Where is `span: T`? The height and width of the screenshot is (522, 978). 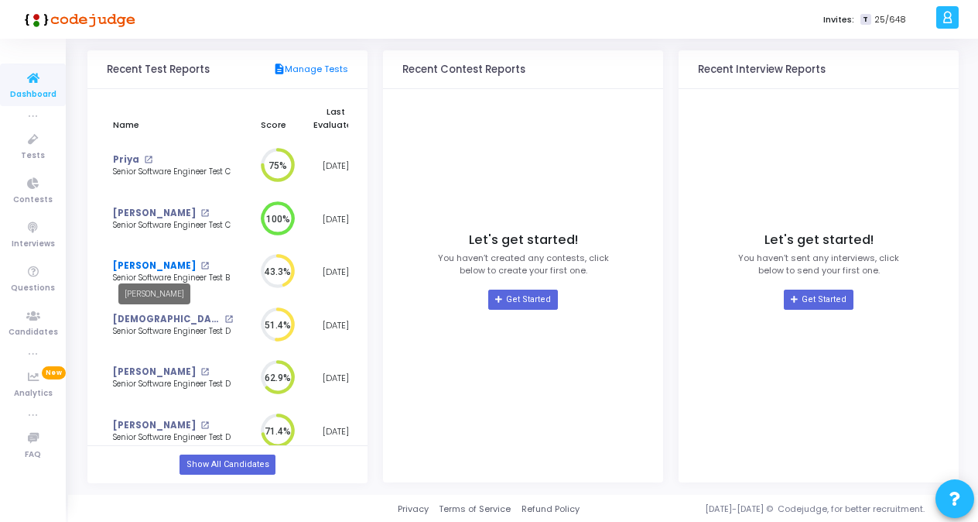 span: T is located at coordinates (865, 19).